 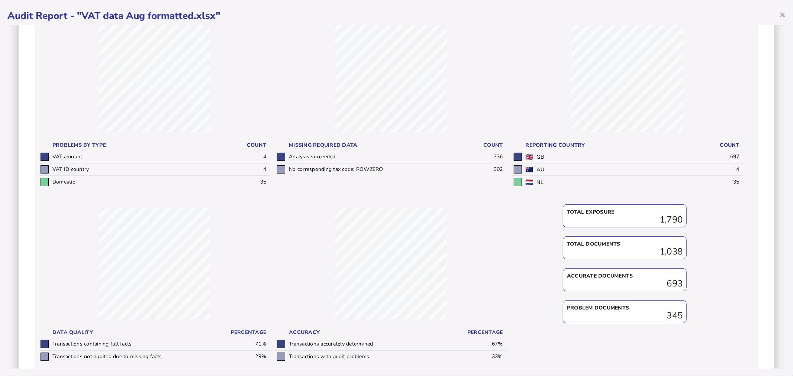 I want to click on td: 697, so click(x=722, y=157).